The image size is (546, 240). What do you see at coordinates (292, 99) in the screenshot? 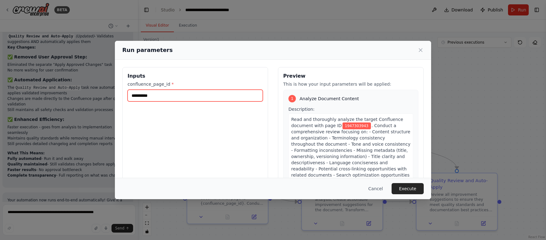
I see `div: 1` at bounding box center [292, 99].